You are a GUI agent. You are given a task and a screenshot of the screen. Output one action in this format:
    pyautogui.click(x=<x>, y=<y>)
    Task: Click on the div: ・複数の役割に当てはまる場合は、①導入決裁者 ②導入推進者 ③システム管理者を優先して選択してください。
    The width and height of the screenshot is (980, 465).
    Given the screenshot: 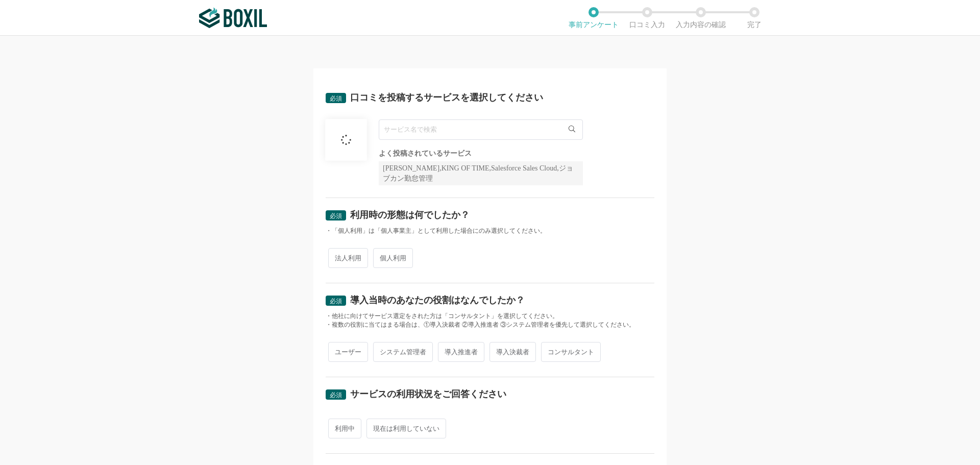 What is the action you would take?
    pyautogui.click(x=490, y=325)
    